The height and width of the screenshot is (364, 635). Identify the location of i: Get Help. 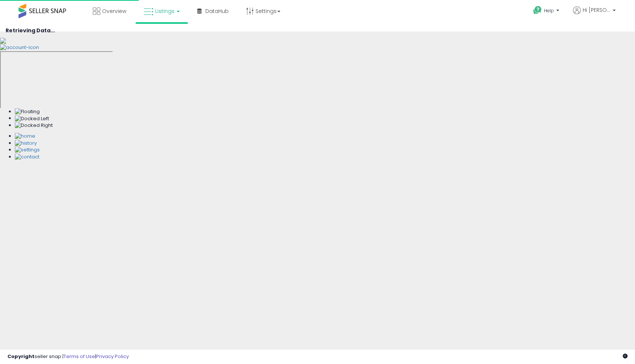
(537, 10).